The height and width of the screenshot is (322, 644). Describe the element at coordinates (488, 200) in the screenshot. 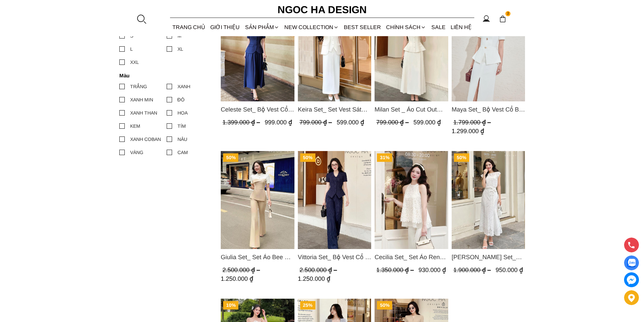

I see `a: Product image - Isabella Set_ Bộ Ren Áo Sơ Mi Vai Chờm Chân Váy Đuôi Cá Màu Trắng BJ139` at that location.